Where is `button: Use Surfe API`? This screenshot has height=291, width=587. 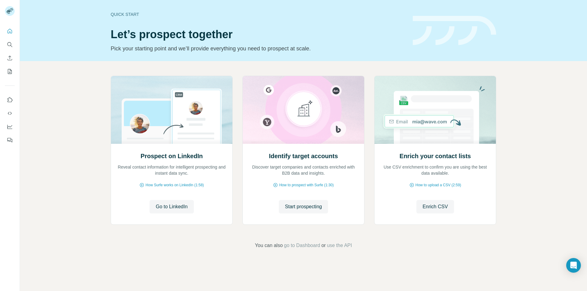
button: Use Surfe API is located at coordinates (10, 113).